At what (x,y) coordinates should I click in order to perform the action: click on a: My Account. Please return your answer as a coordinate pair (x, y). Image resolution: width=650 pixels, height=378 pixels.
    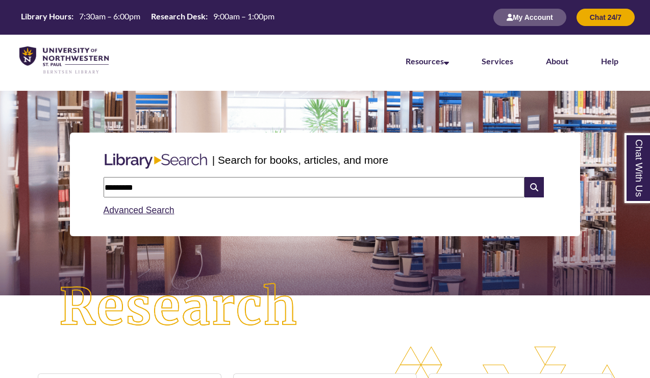
    Looking at the image, I should click on (529, 17).